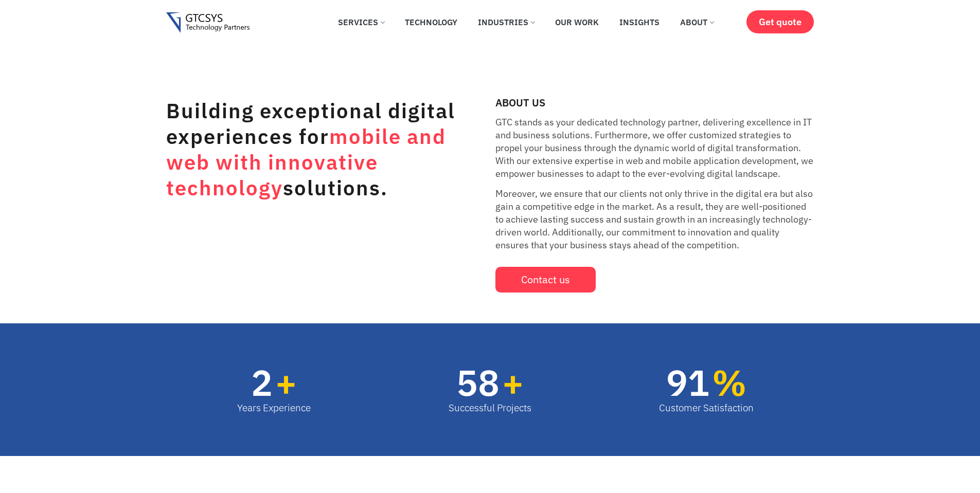 This screenshot has width=980, height=493. What do you see at coordinates (706, 408) in the screenshot?
I see `div: Customer Satisfaction` at bounding box center [706, 408].